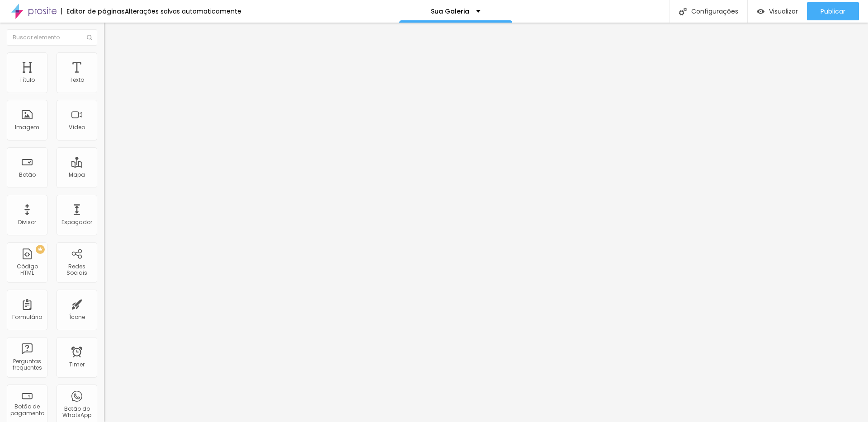 The width and height of the screenshot is (868, 422). What do you see at coordinates (27, 270) in the screenshot?
I see `div: Código HTML` at bounding box center [27, 270].